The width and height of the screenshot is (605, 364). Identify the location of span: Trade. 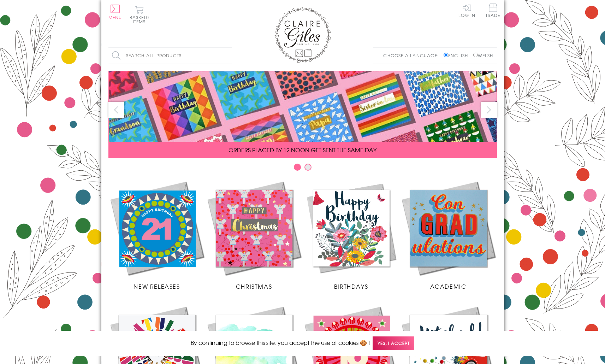
(494, 10).